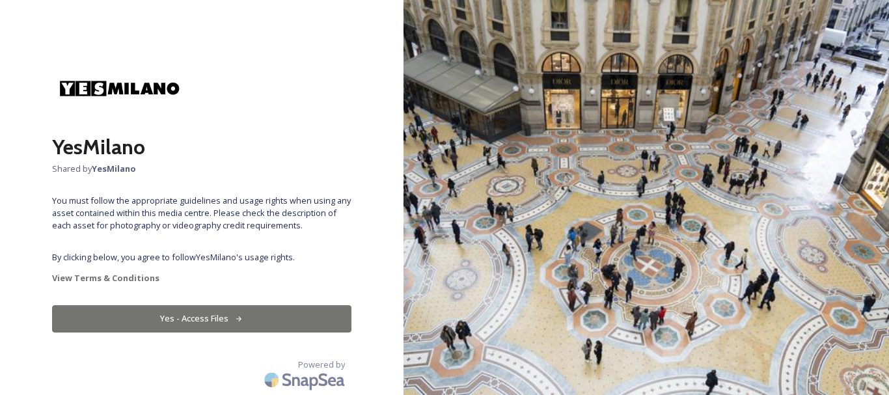  Describe the element at coordinates (306, 379) in the screenshot. I see `img: SnapSea Logo` at that location.